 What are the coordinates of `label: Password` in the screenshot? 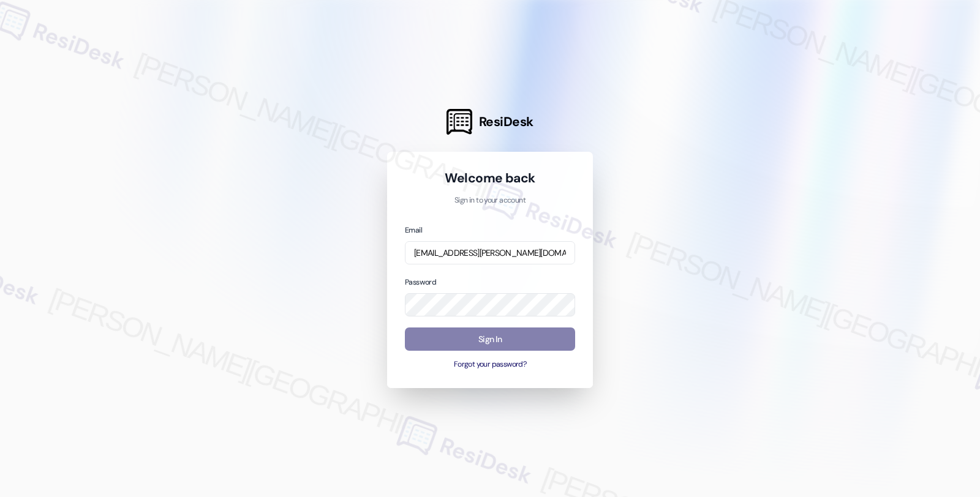 It's located at (421, 282).